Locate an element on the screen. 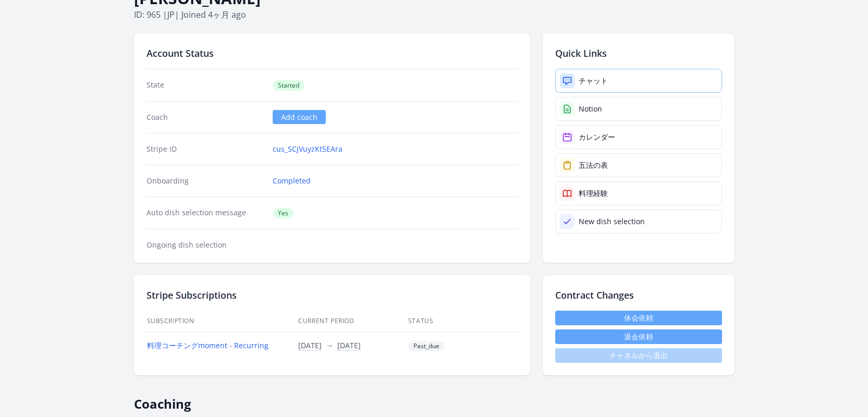  div: チャット is located at coordinates (593, 80).